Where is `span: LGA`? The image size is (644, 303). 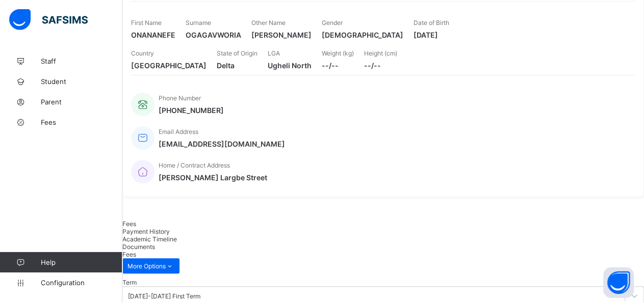
span: LGA is located at coordinates (274, 53).